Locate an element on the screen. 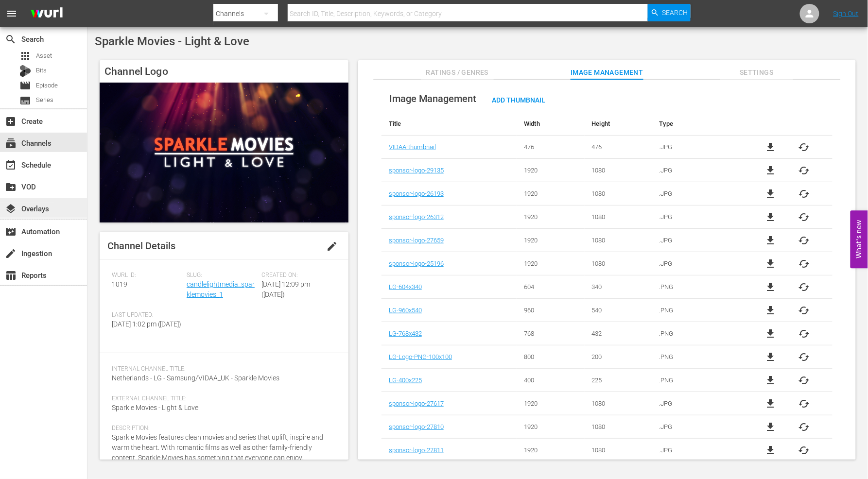 The width and height of the screenshot is (868, 479). a: sponsor-logo-29135 is located at coordinates (416, 170).